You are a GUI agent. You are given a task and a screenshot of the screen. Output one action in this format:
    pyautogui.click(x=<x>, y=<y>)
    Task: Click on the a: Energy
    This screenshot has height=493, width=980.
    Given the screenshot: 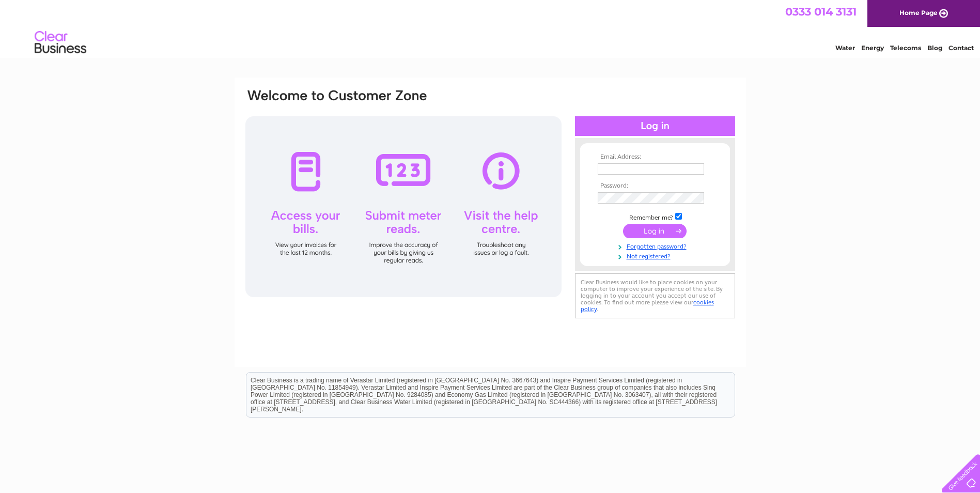 What is the action you would take?
    pyautogui.click(x=872, y=48)
    